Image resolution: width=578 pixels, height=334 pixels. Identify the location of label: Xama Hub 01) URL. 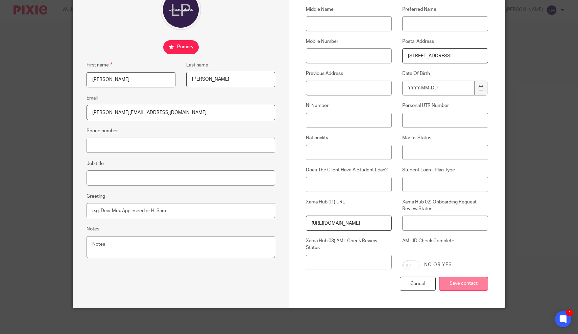
(349, 206).